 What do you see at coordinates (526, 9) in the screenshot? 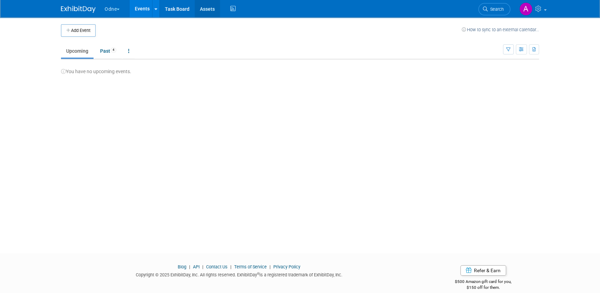
I see `img: Art Stewart` at bounding box center [526, 9].